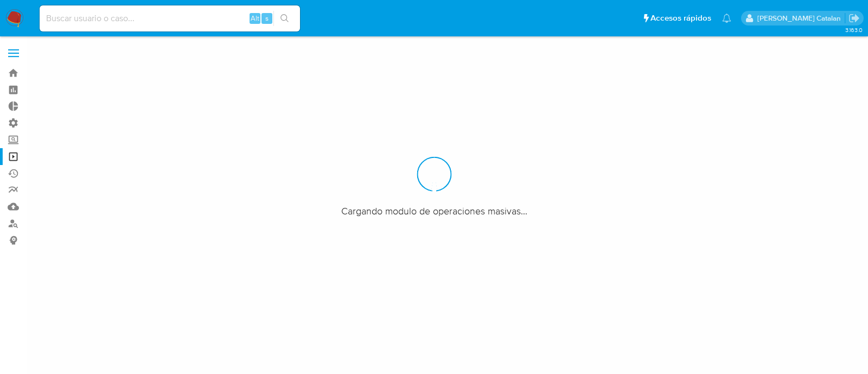 The image size is (868, 374). Describe the element at coordinates (726, 18) in the screenshot. I see `a: Notificaciones` at that location.